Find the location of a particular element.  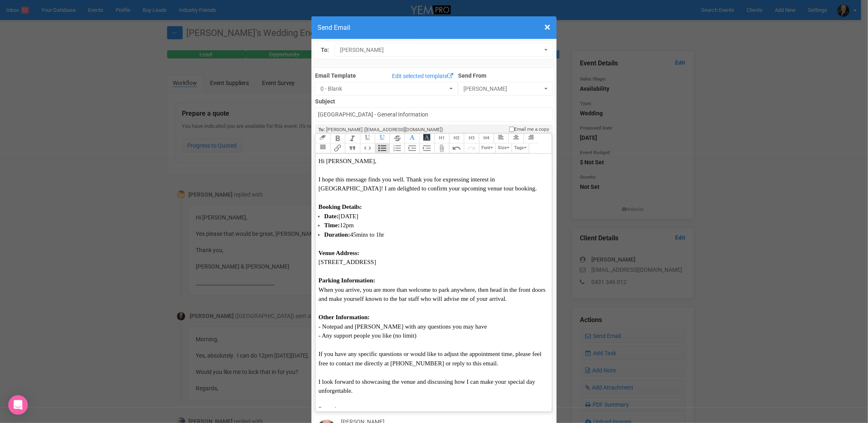

span: - Any support people you like (no limit) is located at coordinates (367, 336).